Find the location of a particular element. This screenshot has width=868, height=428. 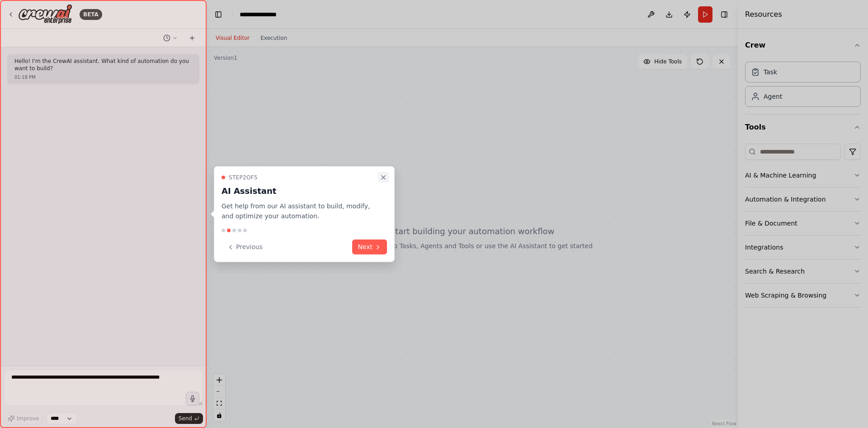

p: Get help from our AI assistant to build, modify, and optimize your automation. is located at coordinates (299, 211).